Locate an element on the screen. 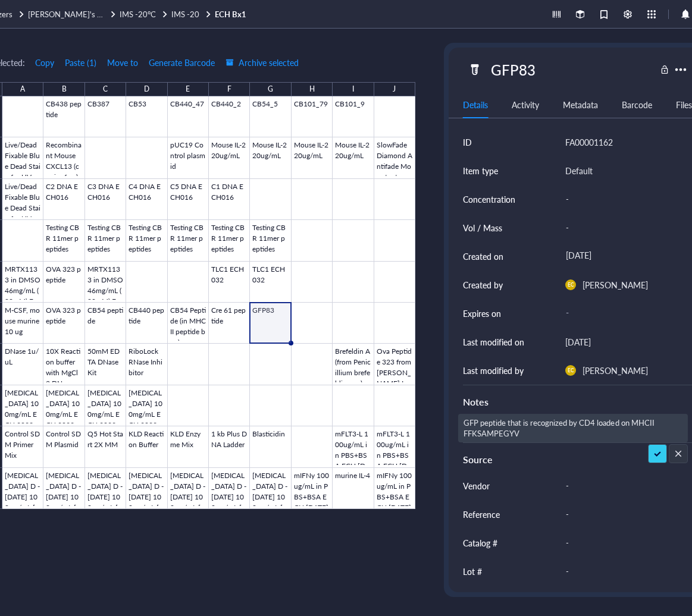 The height and width of the screenshot is (616, 692). div: B is located at coordinates (64, 89).